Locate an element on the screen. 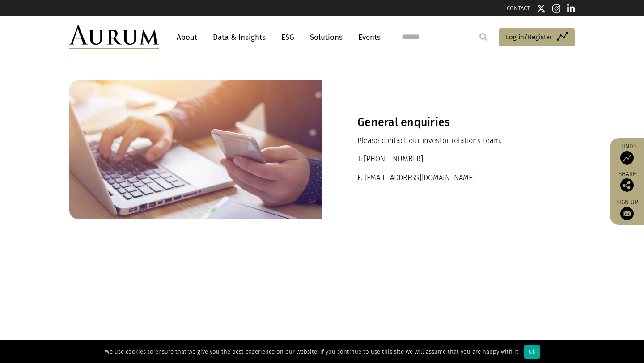 The height and width of the screenshot is (363, 644). a: Events is located at coordinates (367, 37).